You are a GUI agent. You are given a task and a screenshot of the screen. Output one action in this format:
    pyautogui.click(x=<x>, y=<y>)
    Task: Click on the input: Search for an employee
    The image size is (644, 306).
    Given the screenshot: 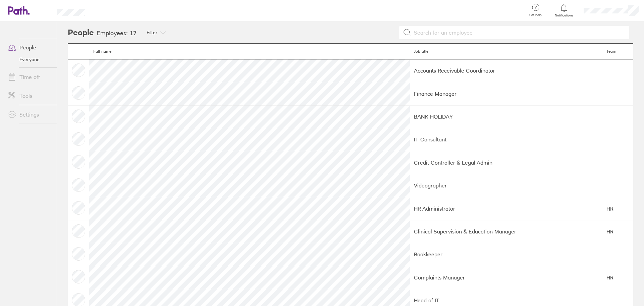 What is the action you would take?
    pyautogui.click(x=518, y=32)
    